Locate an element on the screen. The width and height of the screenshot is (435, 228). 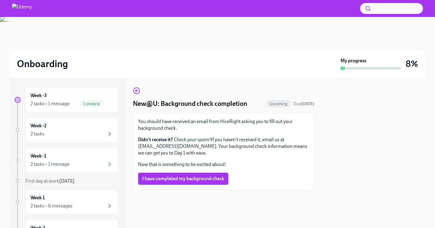
span: First day at work is located at coordinates (50, 181).